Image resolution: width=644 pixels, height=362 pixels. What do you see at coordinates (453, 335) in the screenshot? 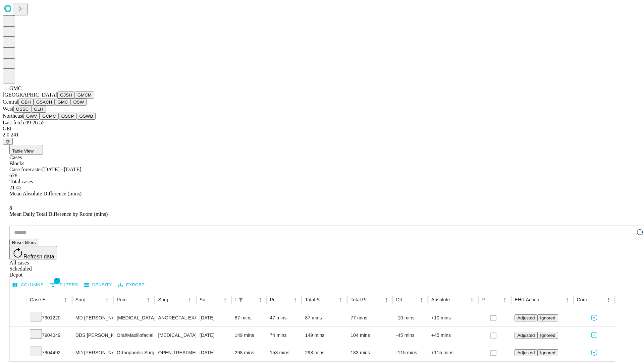
I see `div: +45 mins` at bounding box center [453, 335].